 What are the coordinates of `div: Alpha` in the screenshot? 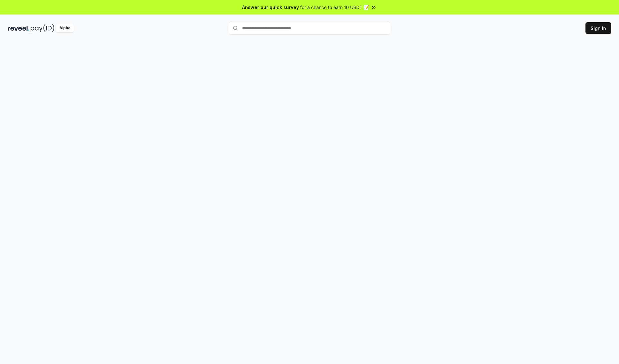 It's located at (65, 28).